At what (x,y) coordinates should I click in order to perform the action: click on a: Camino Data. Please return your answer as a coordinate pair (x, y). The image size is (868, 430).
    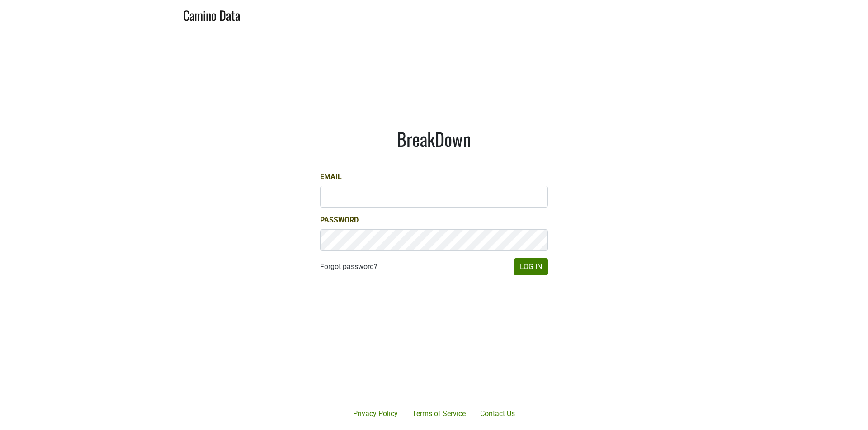
    Looking at the image, I should click on (211, 14).